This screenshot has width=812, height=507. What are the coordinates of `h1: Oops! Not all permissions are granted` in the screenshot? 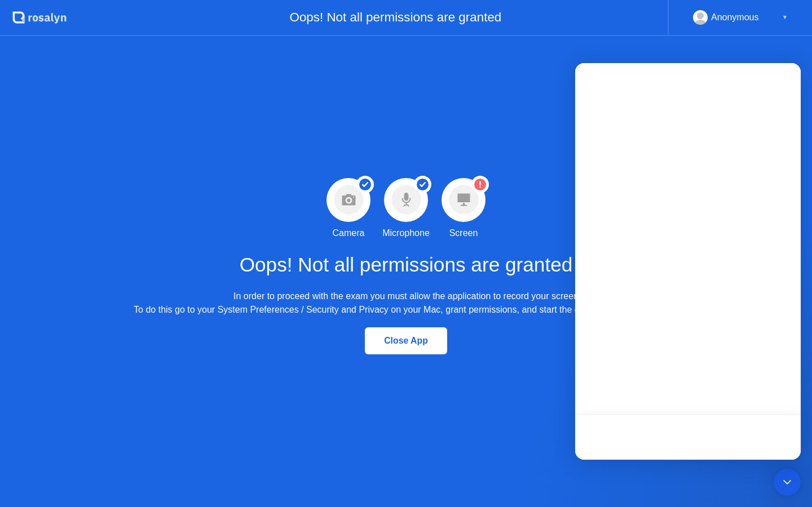 It's located at (406, 265).